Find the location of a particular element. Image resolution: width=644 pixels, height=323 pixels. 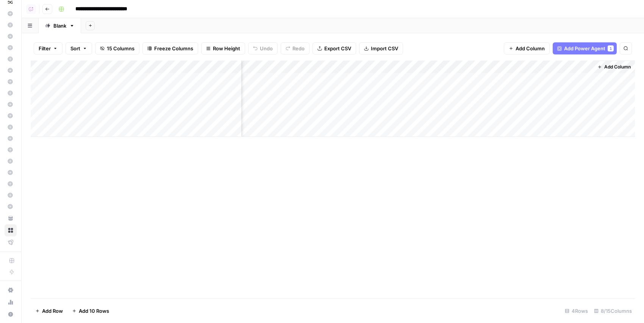

a: Browse is located at coordinates (11, 230).